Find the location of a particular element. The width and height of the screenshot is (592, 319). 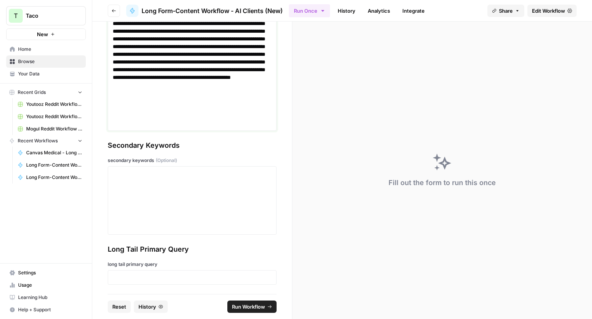

div: Long Tail Primary Query is located at coordinates (192, 249).